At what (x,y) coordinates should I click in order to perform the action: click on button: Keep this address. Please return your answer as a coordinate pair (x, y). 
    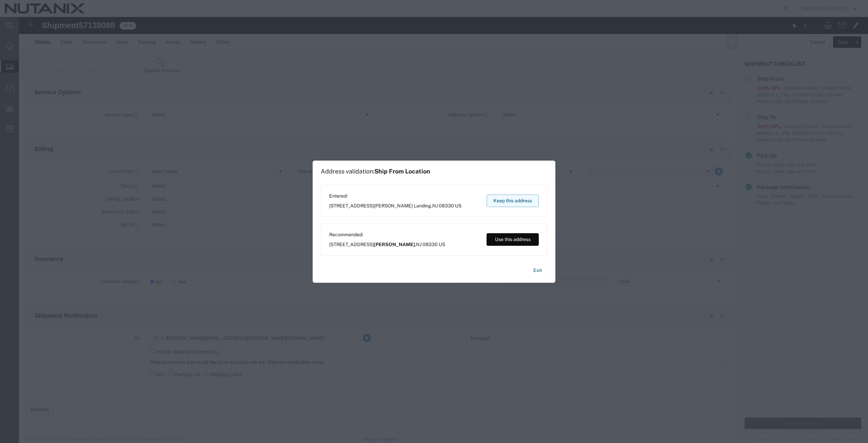
    Looking at the image, I should click on (513, 200).